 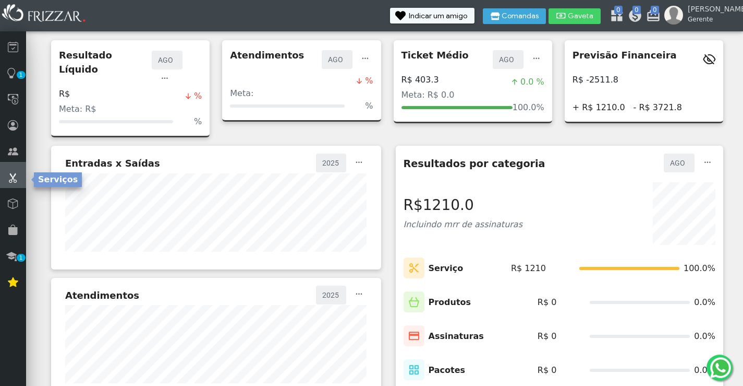 What do you see at coordinates (463, 205) in the screenshot?
I see `h3: R$1210.0` at bounding box center [463, 205].